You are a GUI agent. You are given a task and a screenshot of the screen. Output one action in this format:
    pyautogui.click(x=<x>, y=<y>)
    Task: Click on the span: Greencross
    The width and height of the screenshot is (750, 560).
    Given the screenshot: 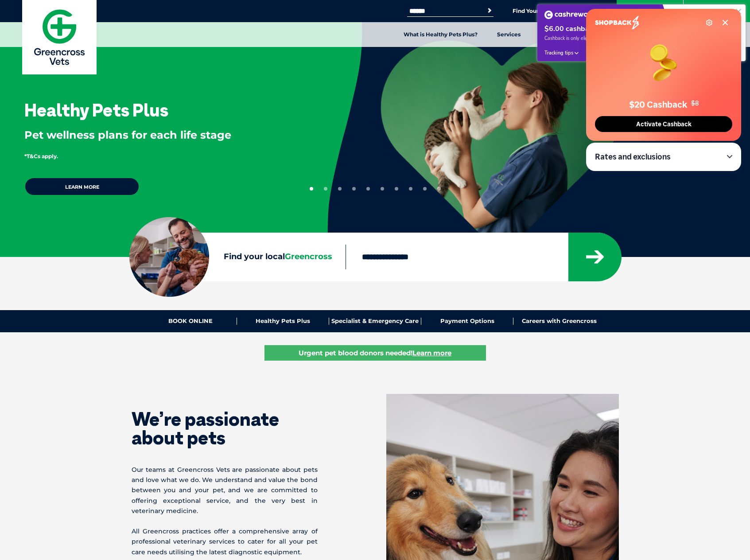 What is the action you would take?
    pyautogui.click(x=308, y=257)
    